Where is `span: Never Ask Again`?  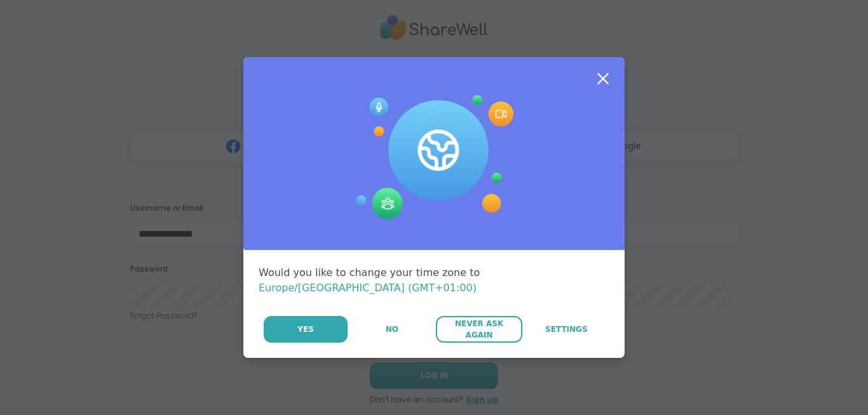
span: Never Ask Again is located at coordinates (478, 329).